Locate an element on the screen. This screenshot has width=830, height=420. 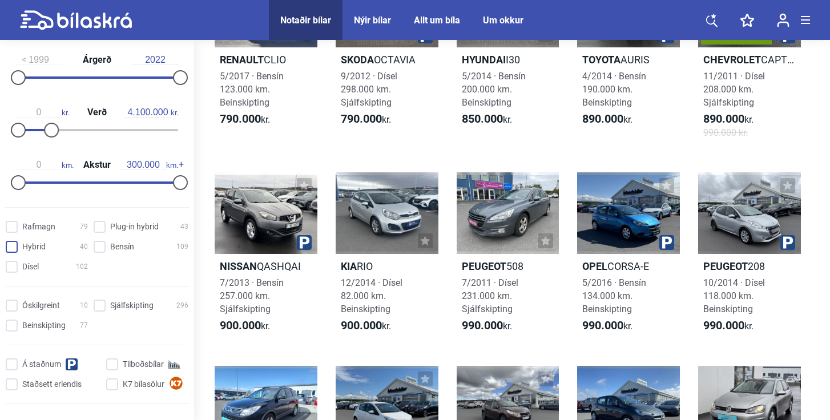
h2: RIO is located at coordinates (387, 266).